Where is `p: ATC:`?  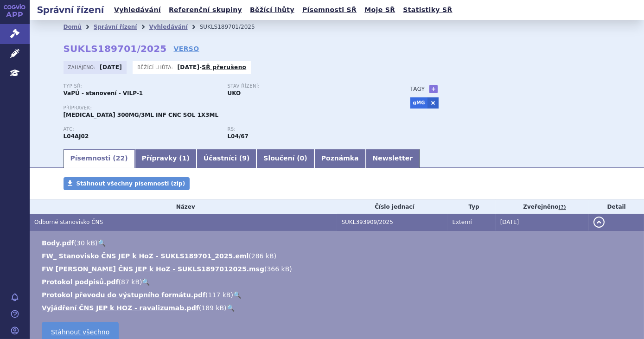
p: ATC: is located at coordinates (141, 129).